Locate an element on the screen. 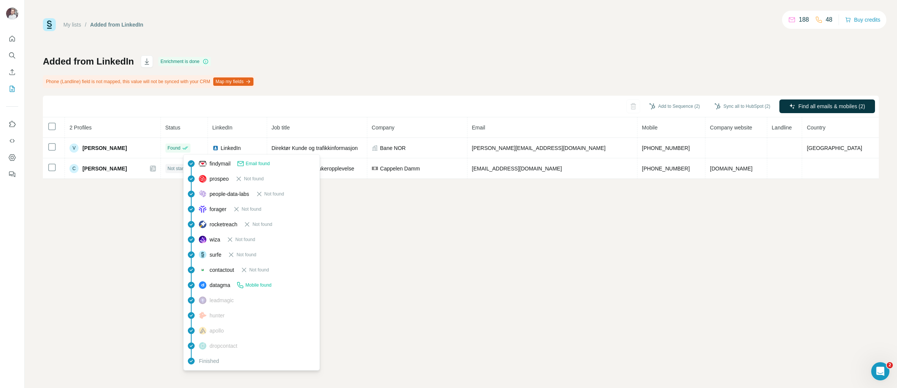 This screenshot has width=897, height=388. span: datagma is located at coordinates (220, 285).